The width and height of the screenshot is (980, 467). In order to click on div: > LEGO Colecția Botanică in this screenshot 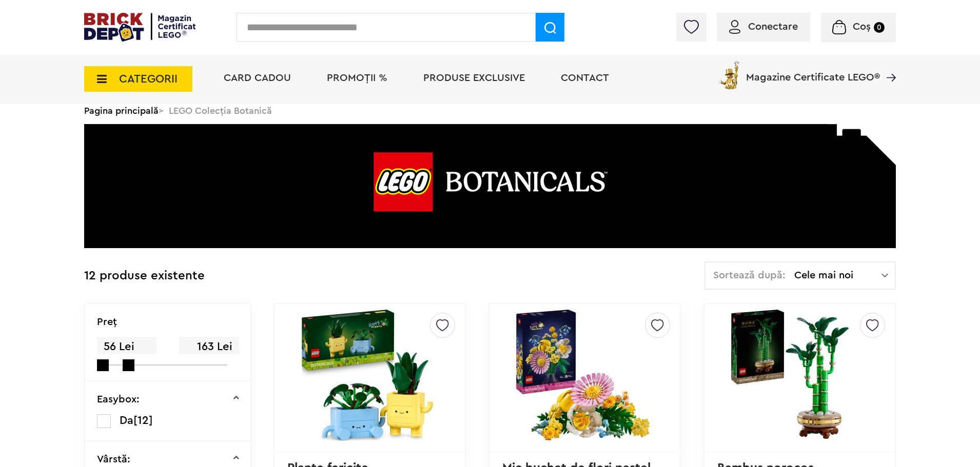, I will do `click(490, 111)`.